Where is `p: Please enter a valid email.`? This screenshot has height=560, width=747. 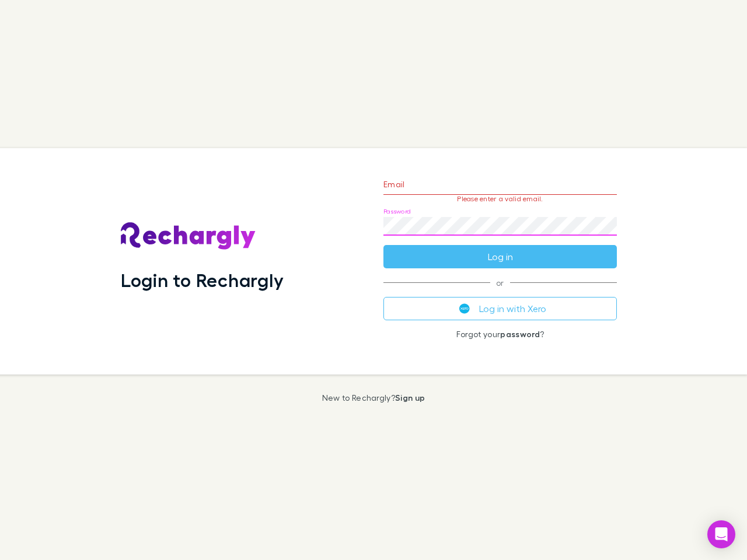 p: Please enter a valid email. is located at coordinates (500, 199).